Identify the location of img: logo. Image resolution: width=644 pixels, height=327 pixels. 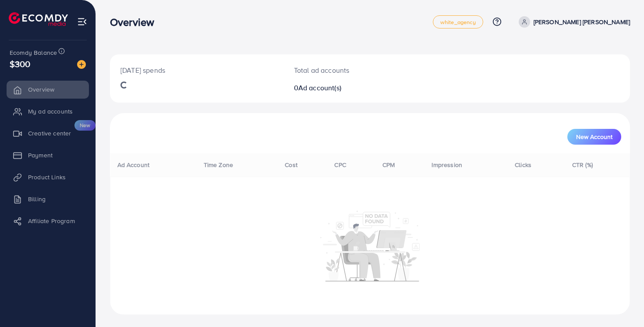
(38, 19).